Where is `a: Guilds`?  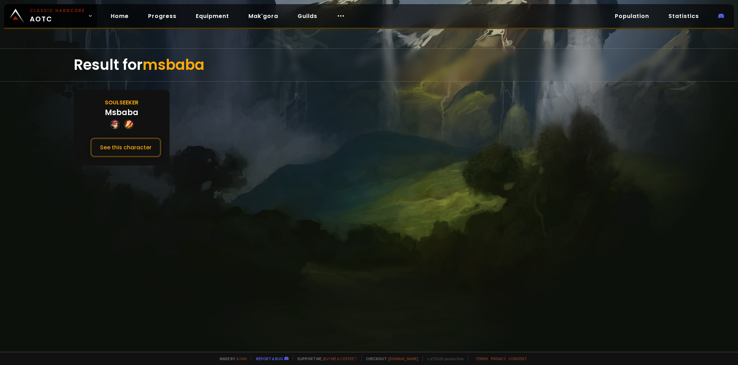
a: Guilds is located at coordinates (307, 16).